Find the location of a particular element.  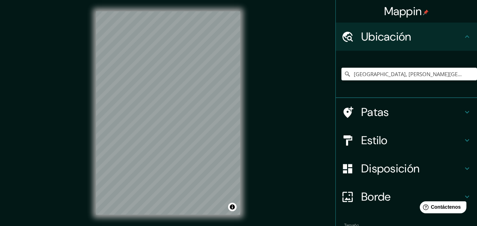

img: pin-icon.png is located at coordinates (426, 12).